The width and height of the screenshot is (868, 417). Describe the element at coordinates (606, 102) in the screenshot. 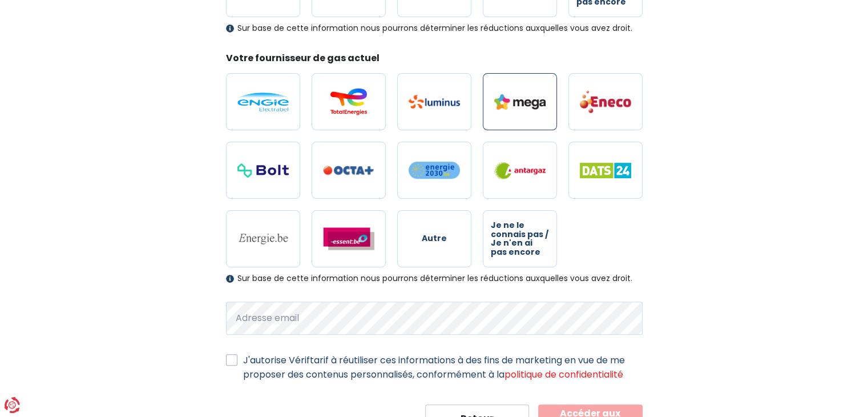

I see `img: Eneco` at that location.